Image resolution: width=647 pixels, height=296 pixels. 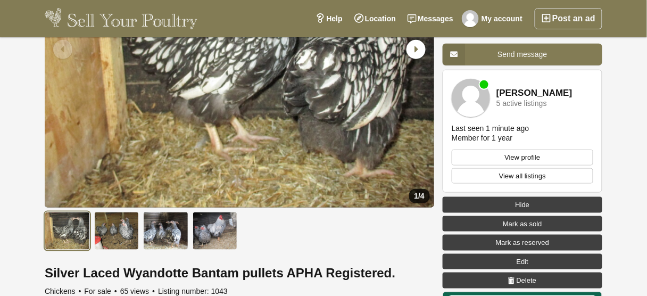 I want to click on span: Send message, so click(x=522, y=54).